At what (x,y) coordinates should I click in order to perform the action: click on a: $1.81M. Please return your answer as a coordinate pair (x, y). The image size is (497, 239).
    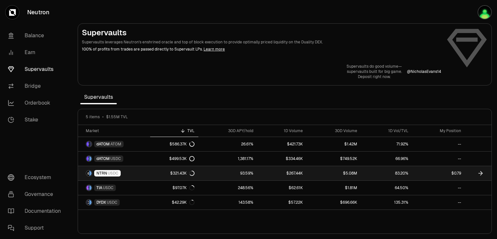
    Looking at the image, I should click on (334, 188).